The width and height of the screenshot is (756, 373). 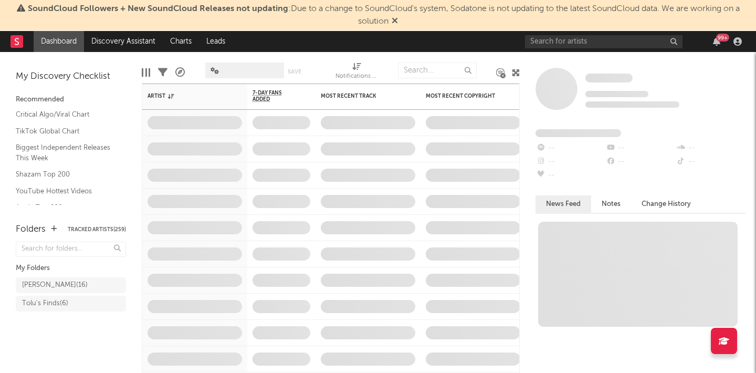 I want to click on input: Search..., so click(x=437, y=70).